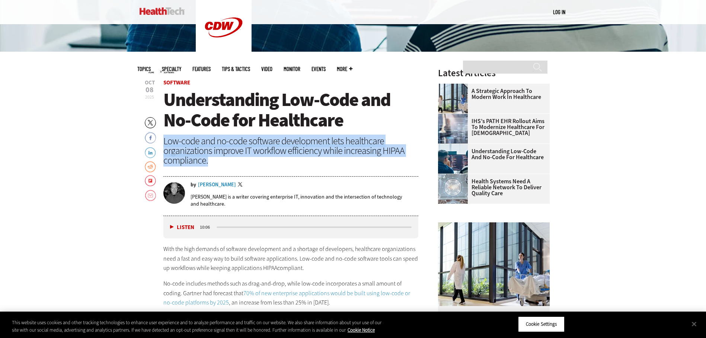  What do you see at coordinates (144, 69) in the screenshot?
I see `span: Topics` at bounding box center [144, 69].